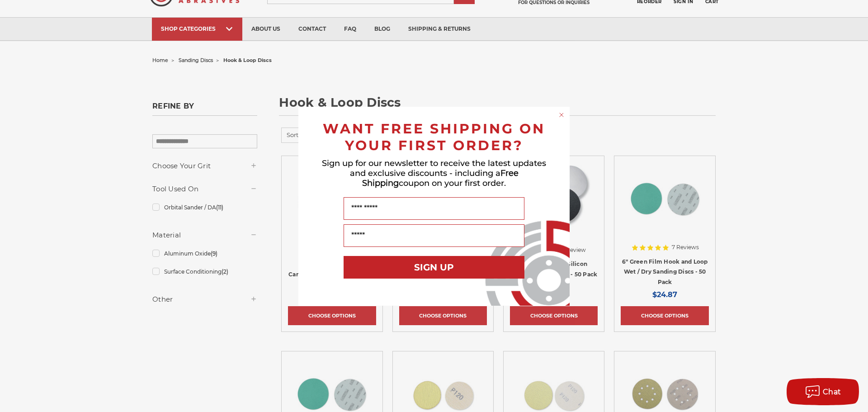 Image resolution: width=868 pixels, height=412 pixels. What do you see at coordinates (434, 174) in the screenshot?
I see `span: Sign up for our newsletter to receive the latest updates and exclusive discounts - including a co...` at bounding box center [434, 174].